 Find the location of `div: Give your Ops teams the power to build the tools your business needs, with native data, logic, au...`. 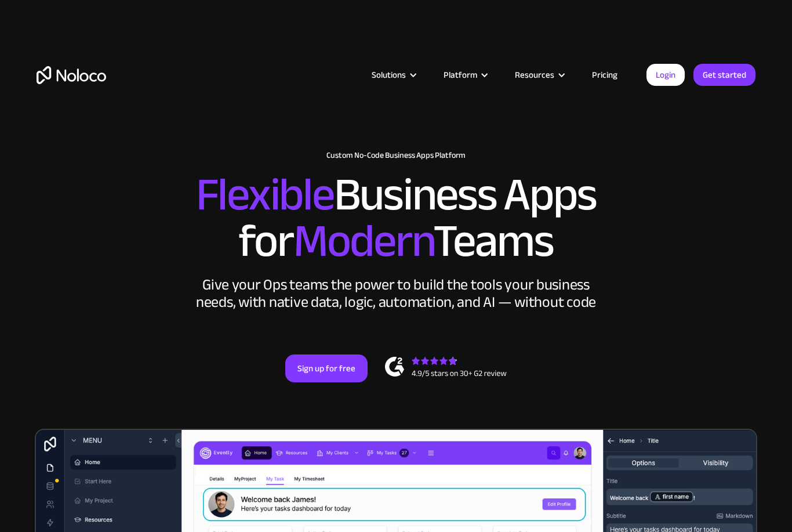

div: Give your Ops teams the power to build the tools your business needs, with native data, logic, au... is located at coordinates (396, 293).